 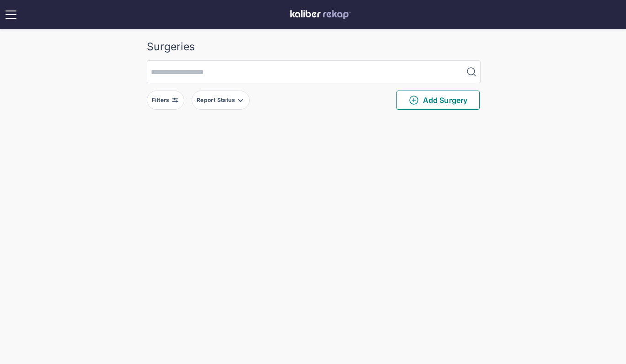 What do you see at coordinates (165, 100) in the screenshot?
I see `button: Filters` at bounding box center [165, 100].